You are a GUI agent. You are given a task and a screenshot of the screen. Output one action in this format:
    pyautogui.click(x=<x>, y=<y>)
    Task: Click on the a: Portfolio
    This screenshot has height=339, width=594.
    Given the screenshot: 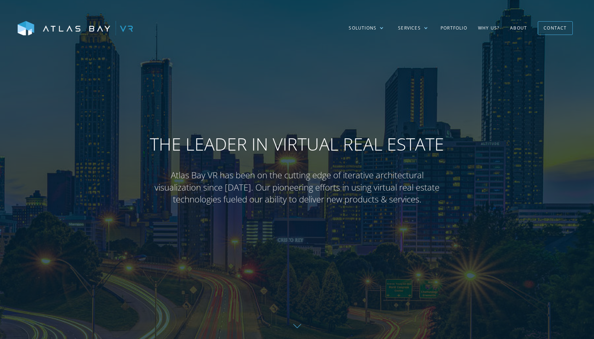 What is the action you would take?
    pyautogui.click(x=454, y=28)
    